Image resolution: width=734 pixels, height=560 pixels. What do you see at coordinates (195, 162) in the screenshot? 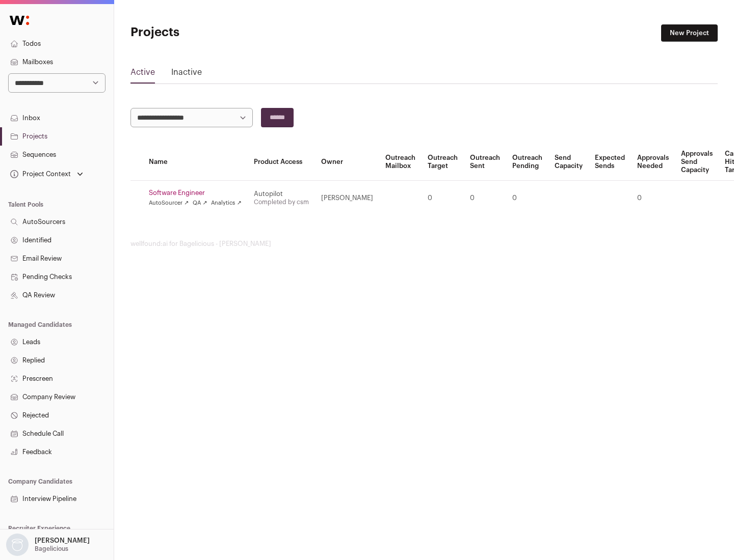
I see `th: Name` at bounding box center [195, 162].